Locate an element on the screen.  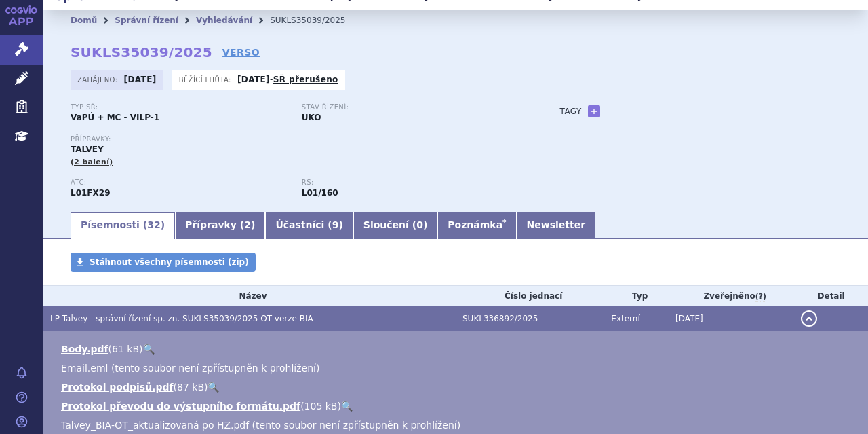
span: Talvey_BIA-OT_aktualizovaná po HZ.pdf (tento soubor není zpřístupněn k prohlížení) is located at coordinates (260, 425).